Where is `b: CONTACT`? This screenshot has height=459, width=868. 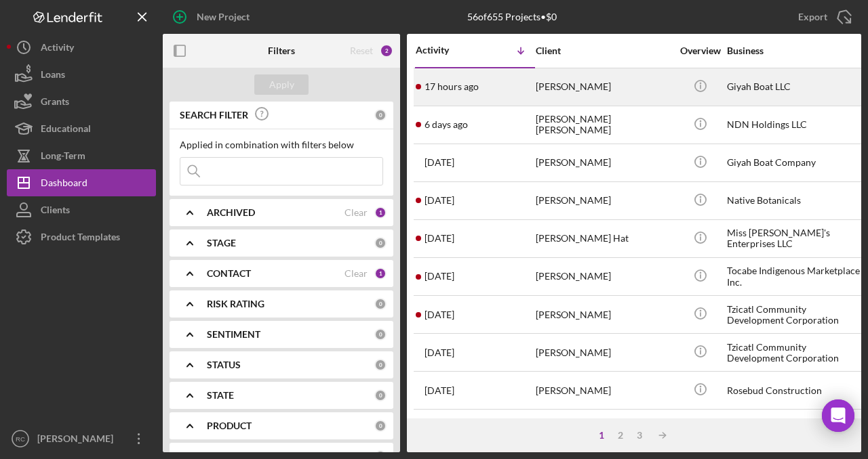 b: CONTACT is located at coordinates (228, 274).